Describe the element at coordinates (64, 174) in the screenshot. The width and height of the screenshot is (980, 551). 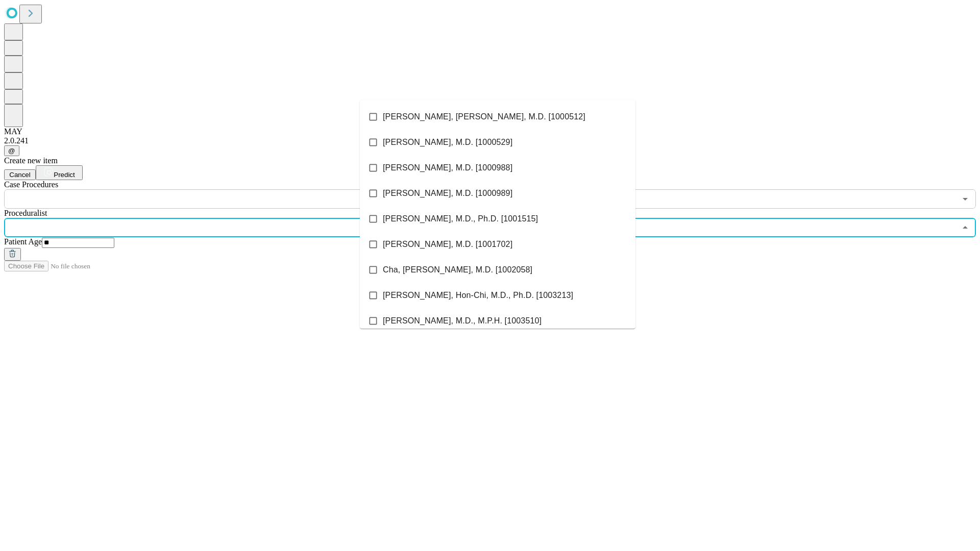
I see `span: Predict` at that location.